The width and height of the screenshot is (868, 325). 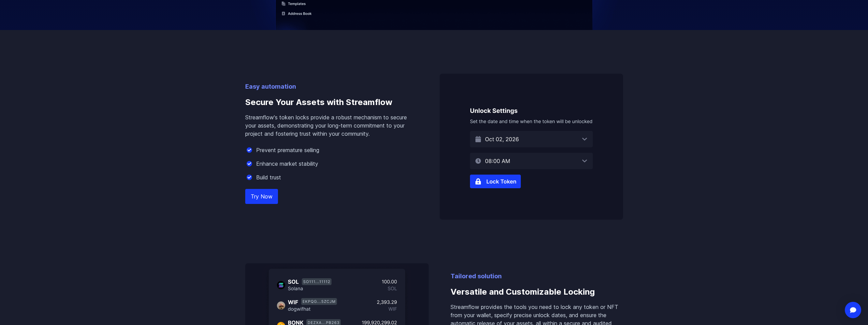 I want to click on h3: Secure Your Assets with Streamflow, so click(x=332, y=103).